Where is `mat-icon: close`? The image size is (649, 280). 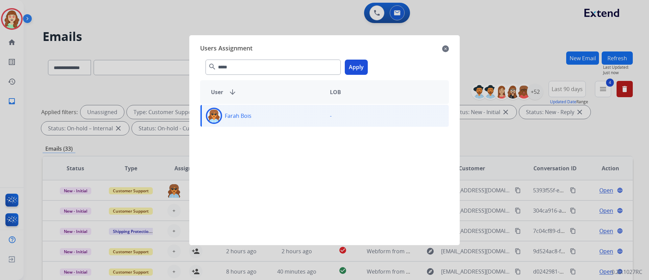 mat-icon: close is located at coordinates (446, 49).